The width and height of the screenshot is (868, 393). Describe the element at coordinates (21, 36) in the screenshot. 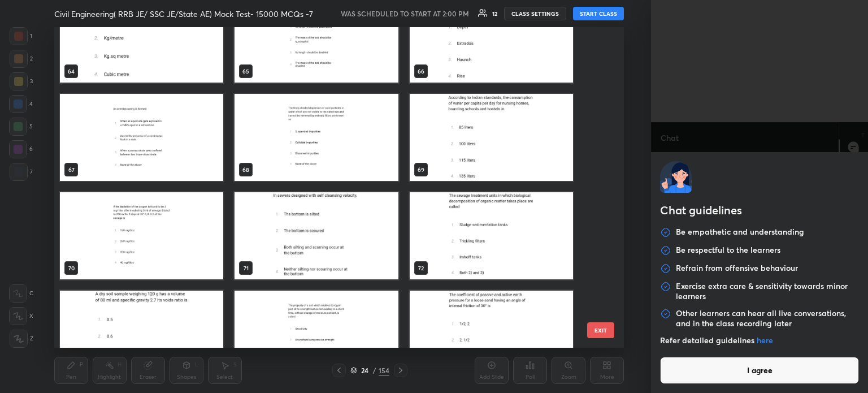

I see `div: 1` at that location.